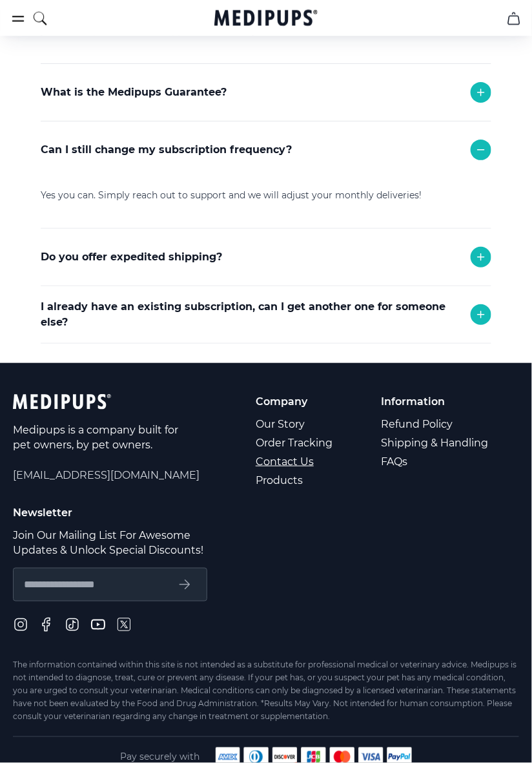 Image resolution: width=532 pixels, height=763 pixels. What do you see at coordinates (435, 401) in the screenshot?
I see `p: Information` at bounding box center [435, 401].